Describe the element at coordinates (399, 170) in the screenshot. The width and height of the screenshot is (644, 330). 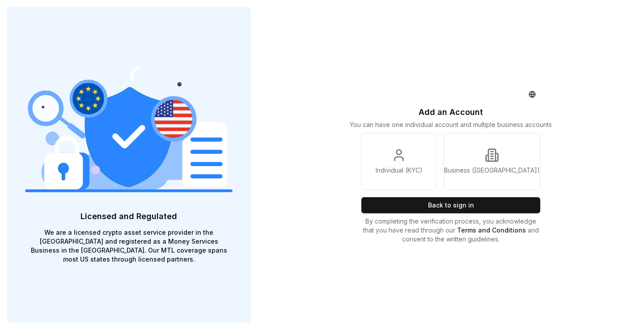
I see `p: Individual (KYC)` at that location.